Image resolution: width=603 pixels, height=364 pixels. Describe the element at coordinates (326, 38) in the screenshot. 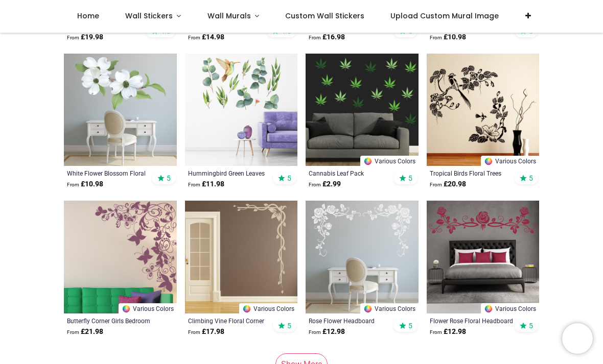

I see `strong: £ 16.98` at that location.